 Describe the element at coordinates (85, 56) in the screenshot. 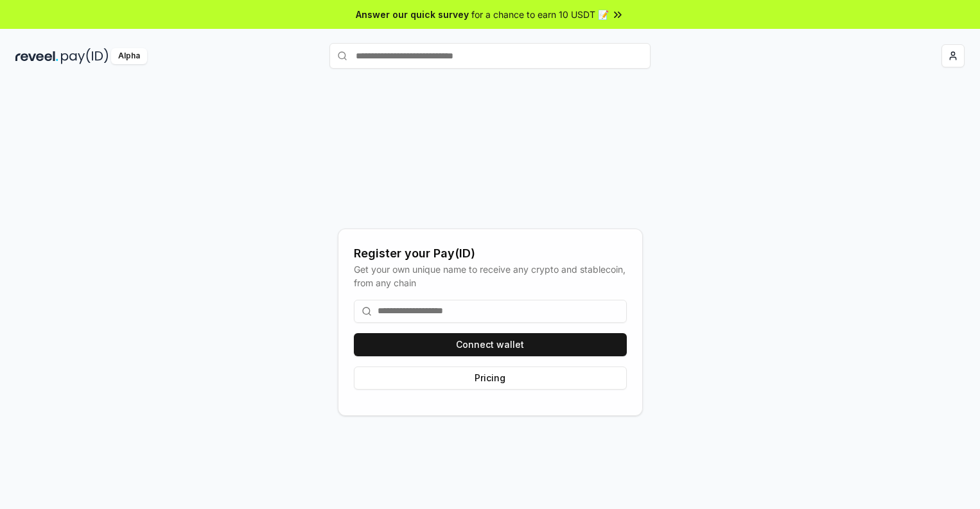

I see `img: pay_id` at that location.